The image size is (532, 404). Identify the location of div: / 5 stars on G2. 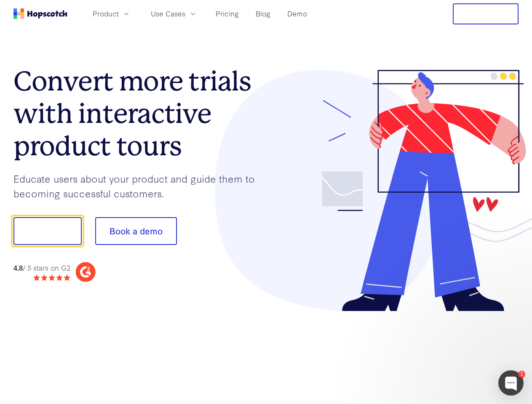
(42, 268).